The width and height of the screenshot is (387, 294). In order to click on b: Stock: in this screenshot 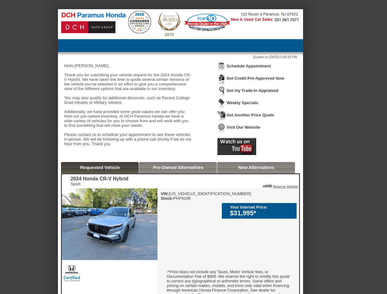, I will do `click(167, 198)`.